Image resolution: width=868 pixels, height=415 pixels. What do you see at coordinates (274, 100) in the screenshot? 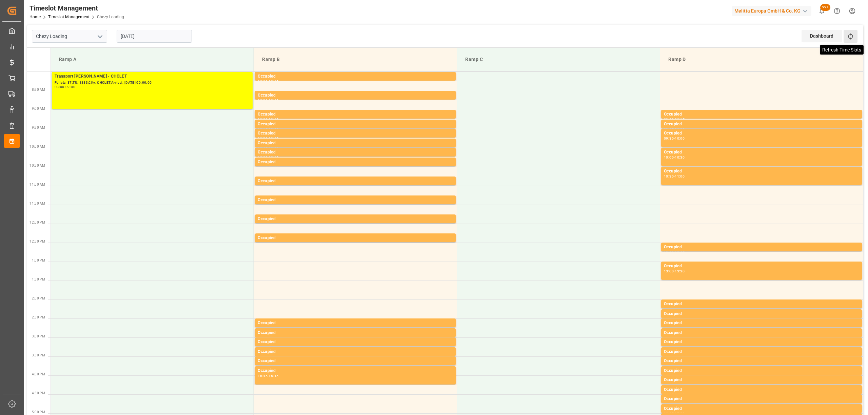
I see `div: 08:45` at bounding box center [274, 100].